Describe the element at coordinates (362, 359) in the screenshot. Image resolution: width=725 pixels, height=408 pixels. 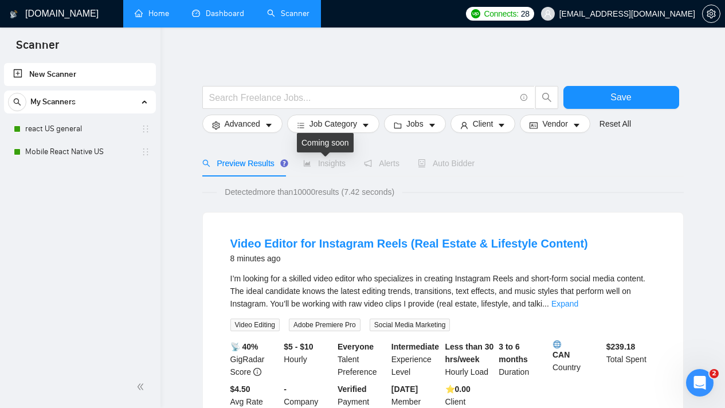
I see `div: Talent Preference` at that location.